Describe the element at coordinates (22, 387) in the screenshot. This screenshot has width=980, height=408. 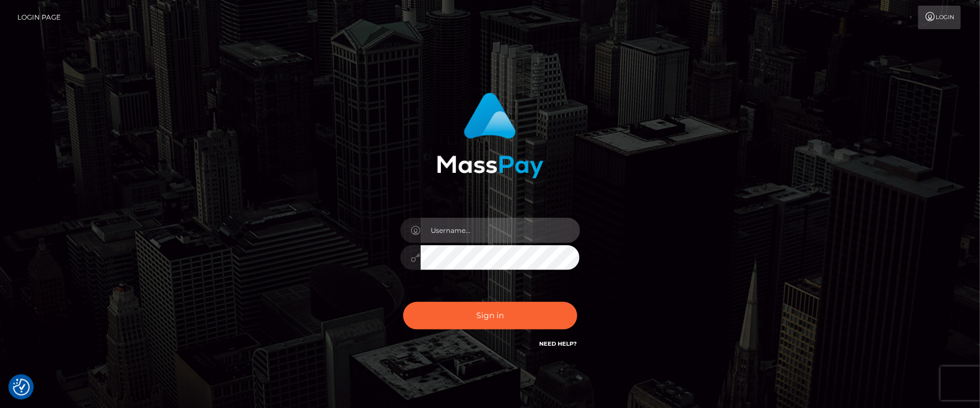
I see `img: Revisit consent button` at that location.